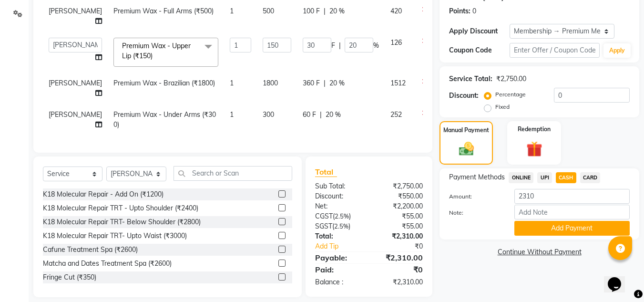  I want to click on span: 100 F, so click(311, 11).